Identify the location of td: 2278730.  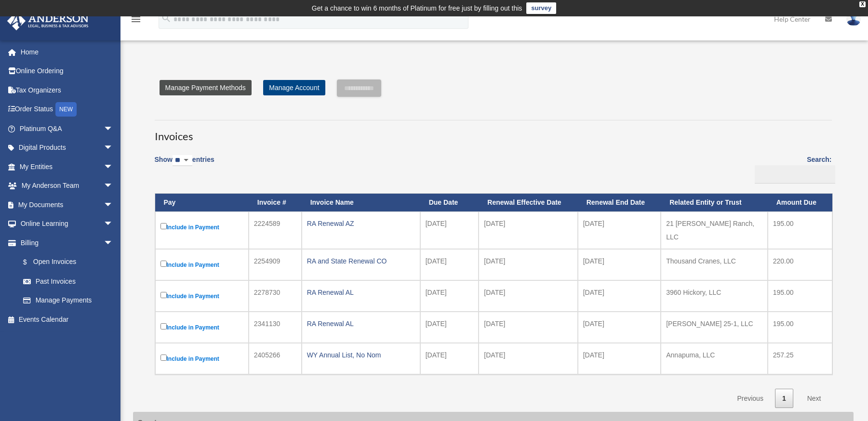
(275, 296).